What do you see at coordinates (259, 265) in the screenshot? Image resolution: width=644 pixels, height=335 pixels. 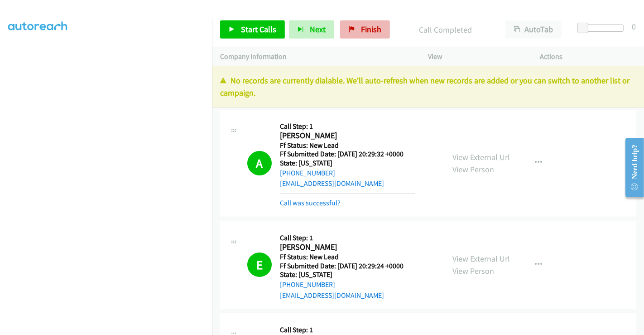 I see `h1: E` at bounding box center [259, 265].